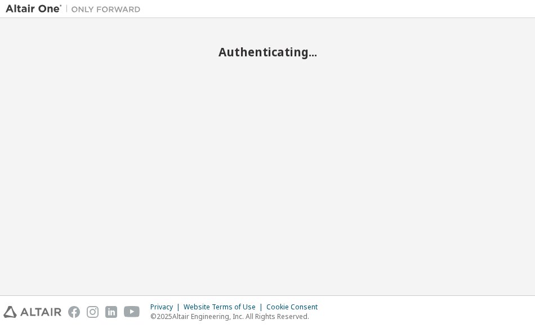 The width and height of the screenshot is (535, 328). I want to click on img: Altair One, so click(76, 9).